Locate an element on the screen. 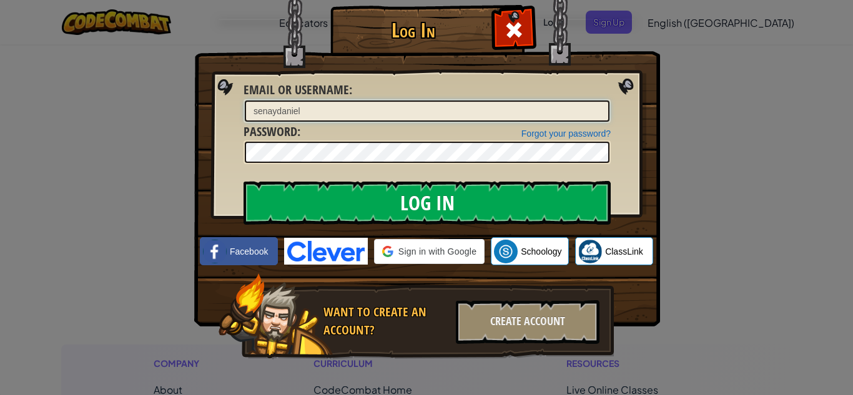 This screenshot has height=395, width=853. h1: Log In is located at coordinates (413, 30).